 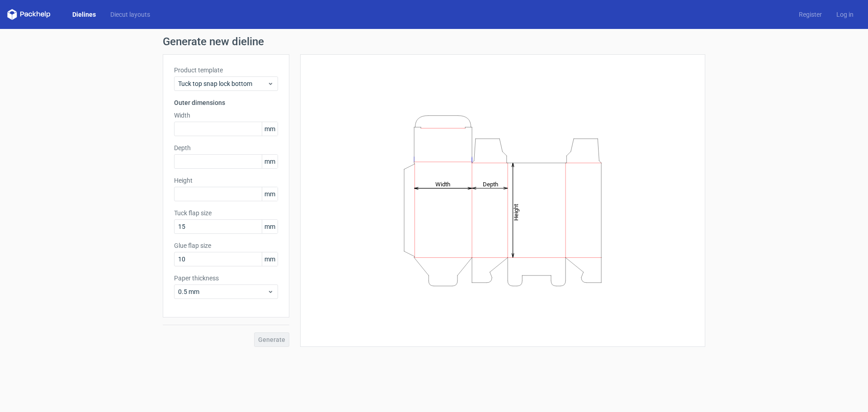 I want to click on h1: Generate new dieline, so click(x=434, y=42).